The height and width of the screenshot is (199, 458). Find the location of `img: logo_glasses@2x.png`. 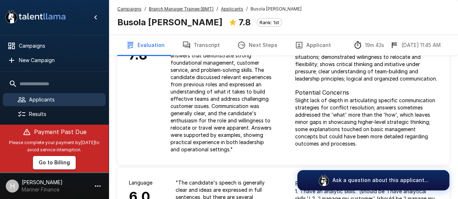

img: logo_glasses@2x.png is located at coordinates (323, 181).